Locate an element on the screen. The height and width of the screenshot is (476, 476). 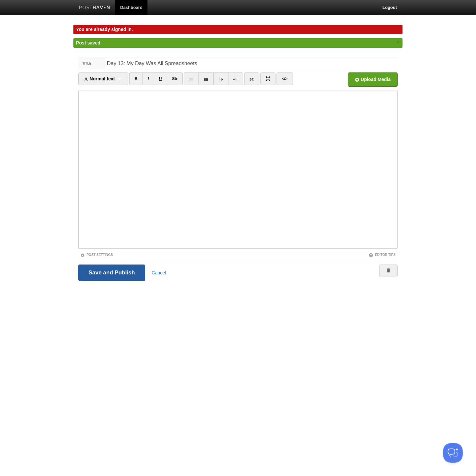
div: You are already signed in. is located at coordinates (238, 29).